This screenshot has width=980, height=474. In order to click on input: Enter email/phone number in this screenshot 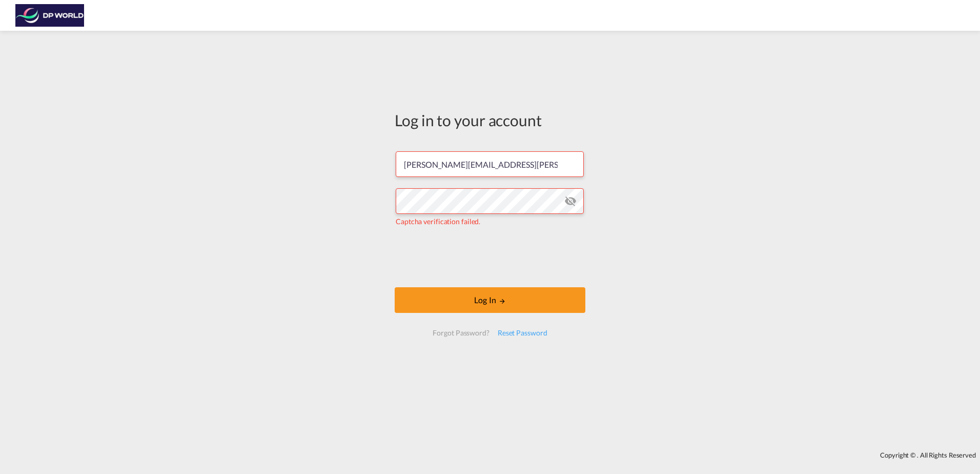, I will do `click(490, 164)`.